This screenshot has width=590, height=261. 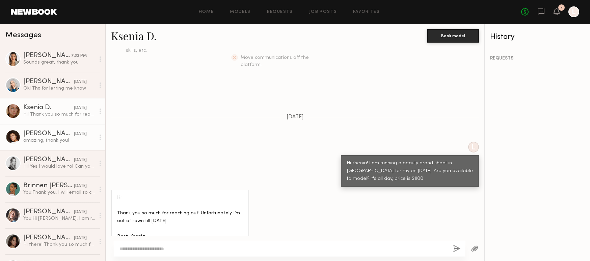 I want to click on div: Ksenia D., so click(x=49, y=108).